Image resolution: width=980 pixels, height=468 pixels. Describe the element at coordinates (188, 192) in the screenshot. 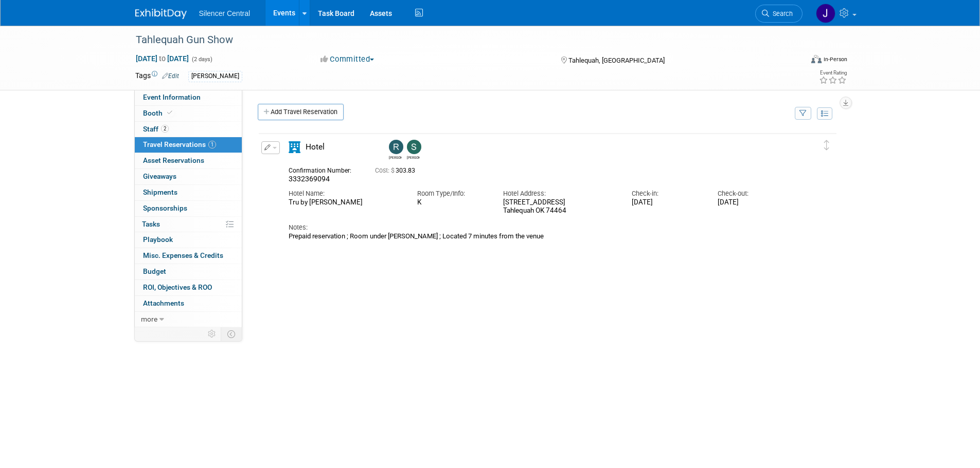

I see `a: Shipments` at that location.